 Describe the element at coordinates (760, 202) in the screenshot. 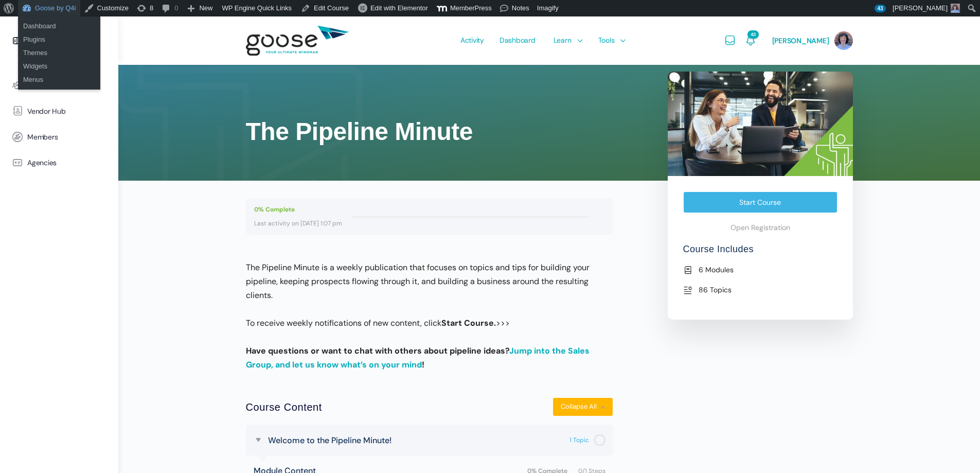

I see `a: Start Course` at that location.